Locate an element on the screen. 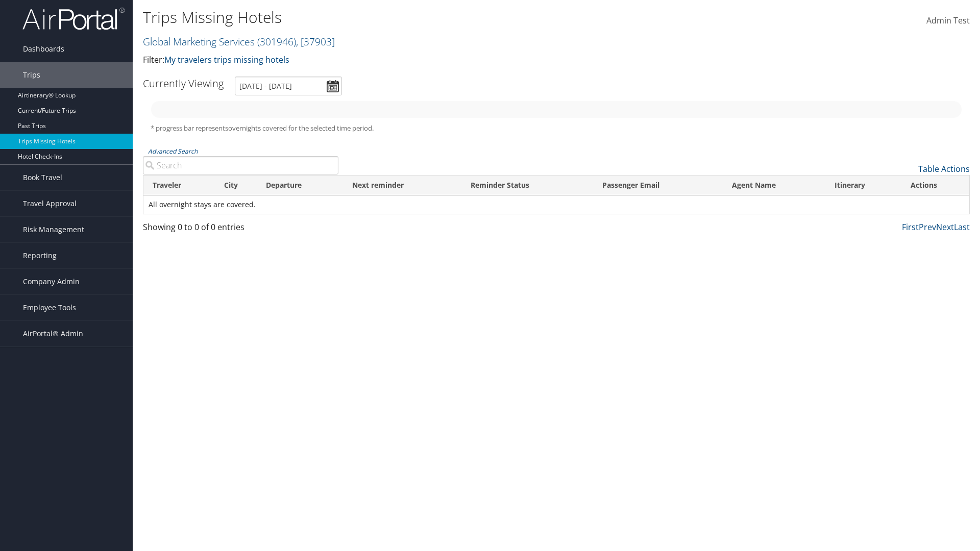 The width and height of the screenshot is (980, 551). span: Admin Test is located at coordinates (948, 20).